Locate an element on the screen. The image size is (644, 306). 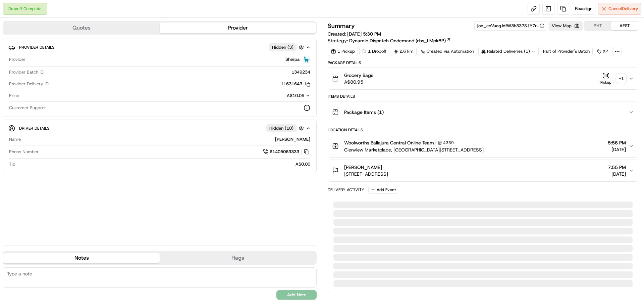
span: Package Items ( 1 ) is located at coordinates (364, 112).